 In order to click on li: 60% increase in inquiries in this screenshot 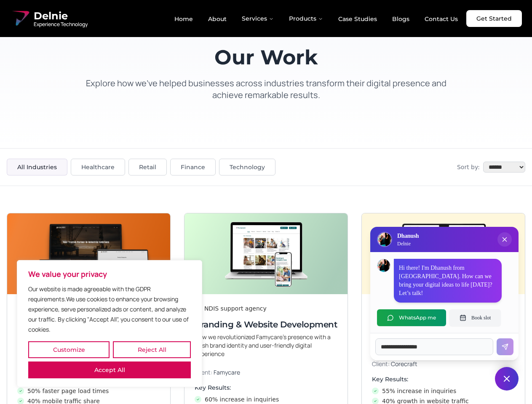, I will do `click(266, 400)`.